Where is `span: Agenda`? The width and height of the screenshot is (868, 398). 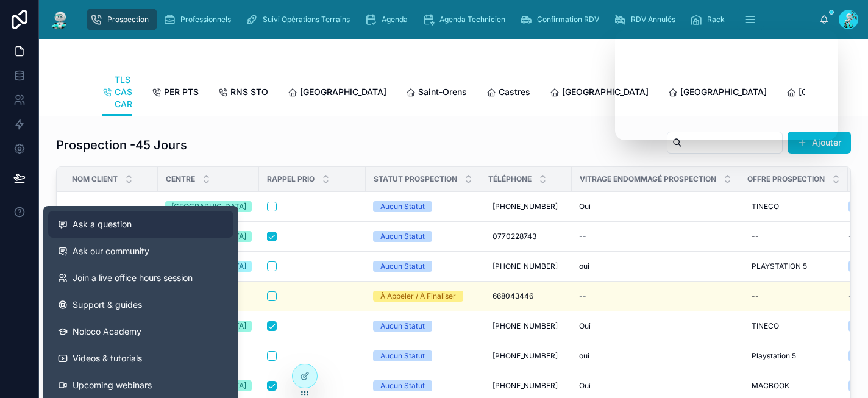 span: Agenda is located at coordinates (395, 20).